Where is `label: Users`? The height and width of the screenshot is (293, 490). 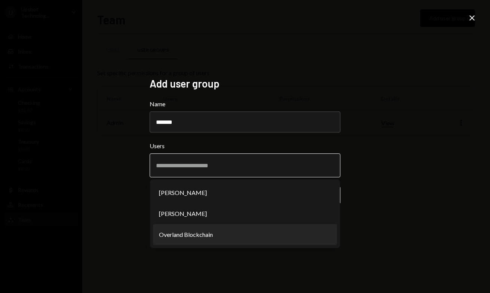
label: Users is located at coordinates (245, 146).